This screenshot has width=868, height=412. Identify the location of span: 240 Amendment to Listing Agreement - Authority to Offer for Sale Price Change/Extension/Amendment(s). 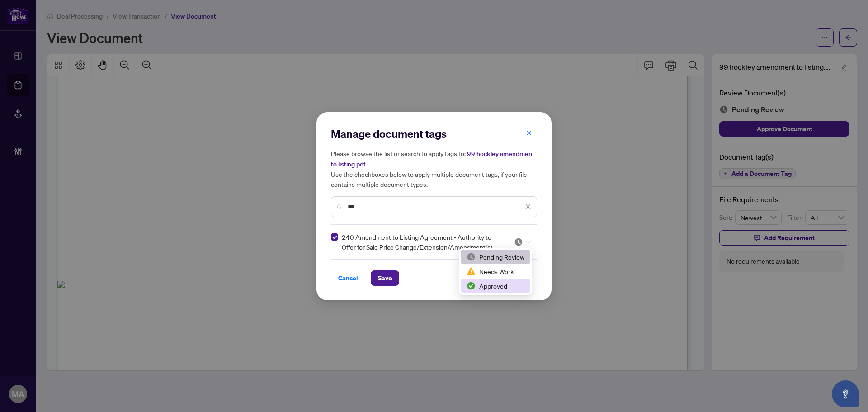
(422, 242).